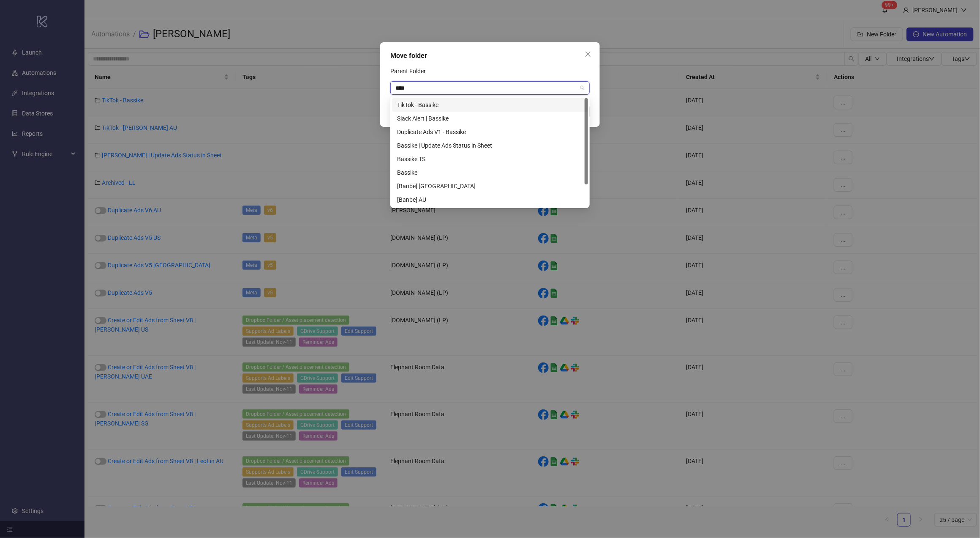  Describe the element at coordinates (588, 54) in the screenshot. I see `button: Close` at that location.